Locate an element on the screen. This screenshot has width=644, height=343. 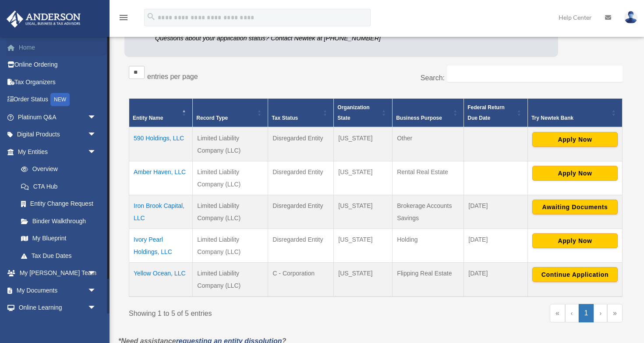
td: Rental Real Estate is located at coordinates (428, 177).